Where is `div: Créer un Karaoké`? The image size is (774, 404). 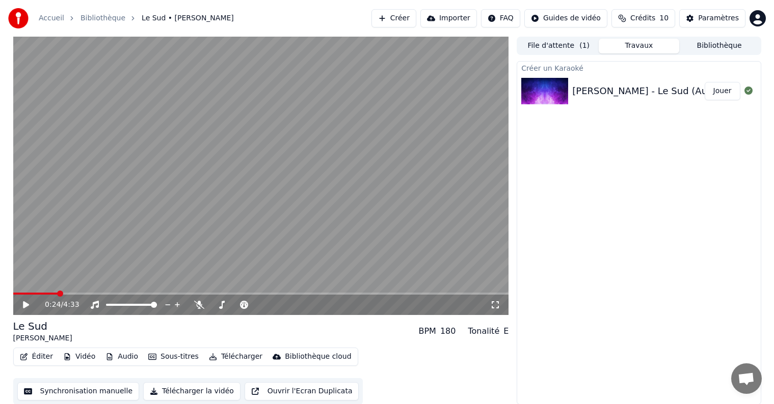 div: Créer un Karaoké is located at coordinates (638, 68).